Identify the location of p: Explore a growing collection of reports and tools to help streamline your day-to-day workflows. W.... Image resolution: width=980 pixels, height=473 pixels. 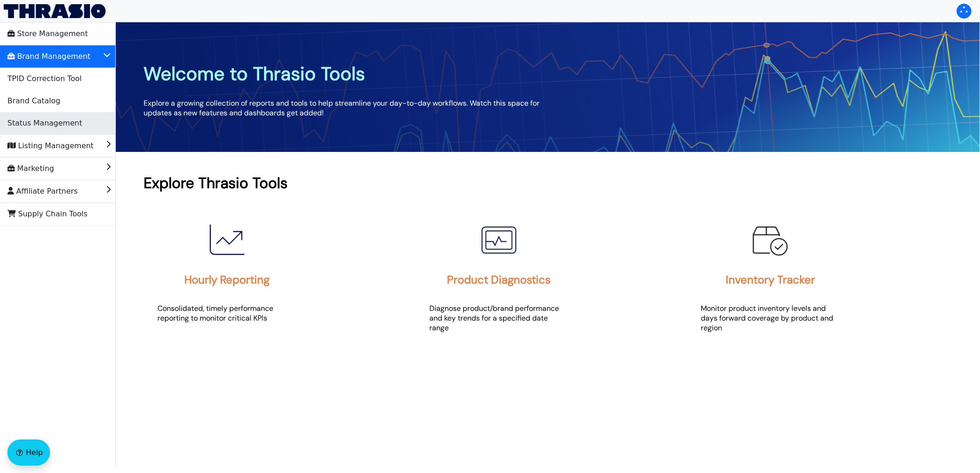
(346, 108).